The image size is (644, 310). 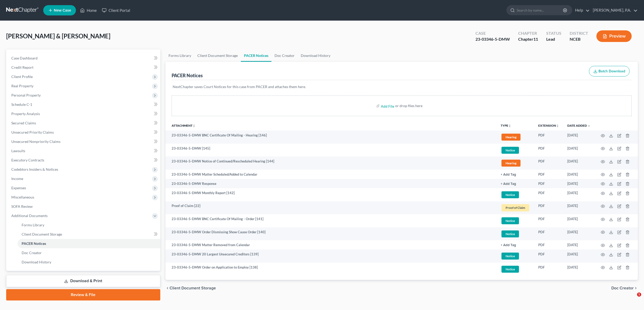 I want to click on span: Batch Download, so click(x=612, y=71).